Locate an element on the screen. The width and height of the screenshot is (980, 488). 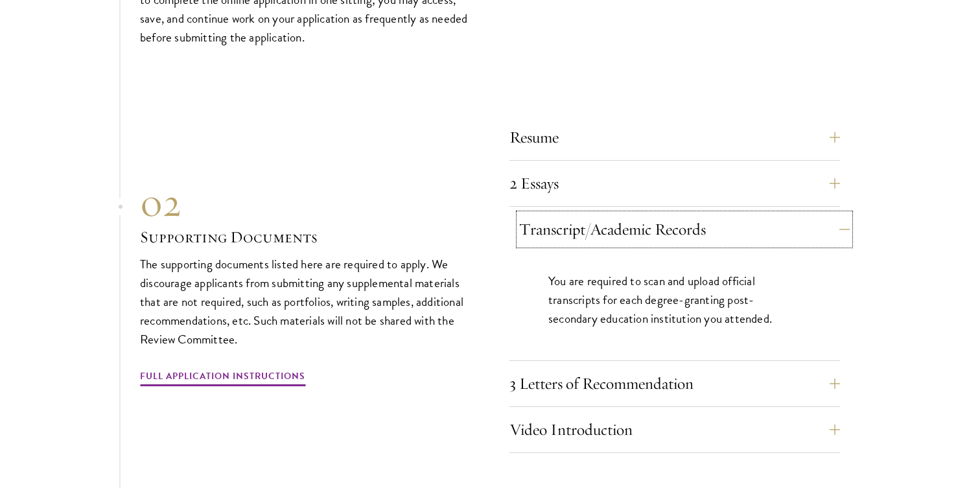
button: Transcript/Academic Records is located at coordinates (685, 229).